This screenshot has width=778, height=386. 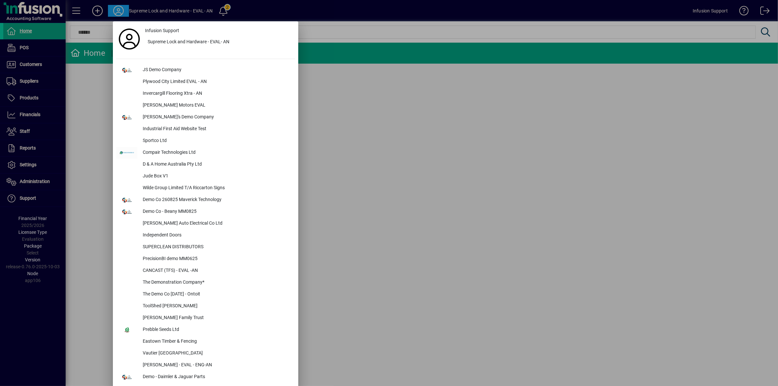 I want to click on button: Compair Technologies Ltd, so click(x=205, y=153).